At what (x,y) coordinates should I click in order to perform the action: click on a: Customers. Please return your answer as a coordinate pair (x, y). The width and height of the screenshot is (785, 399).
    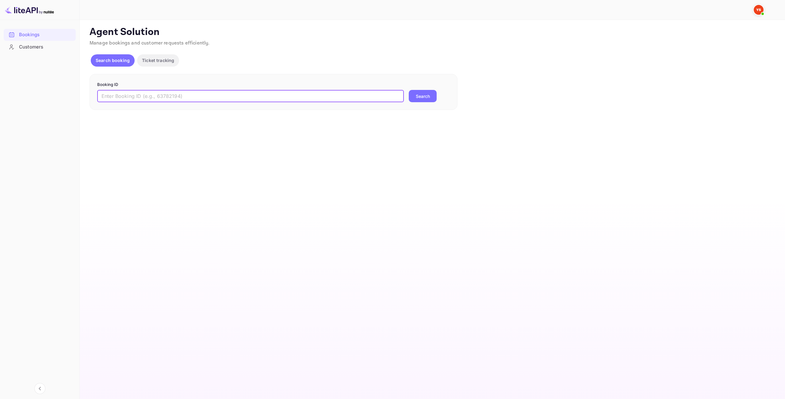
    Looking at the image, I should click on (40, 47).